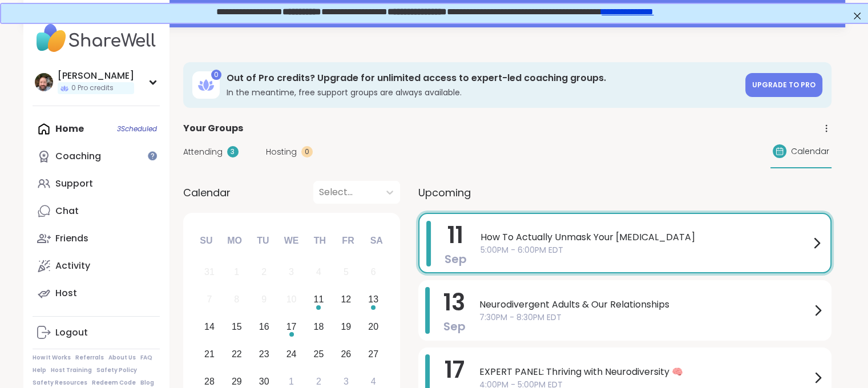  I want to click on a: FAQ, so click(146, 358).